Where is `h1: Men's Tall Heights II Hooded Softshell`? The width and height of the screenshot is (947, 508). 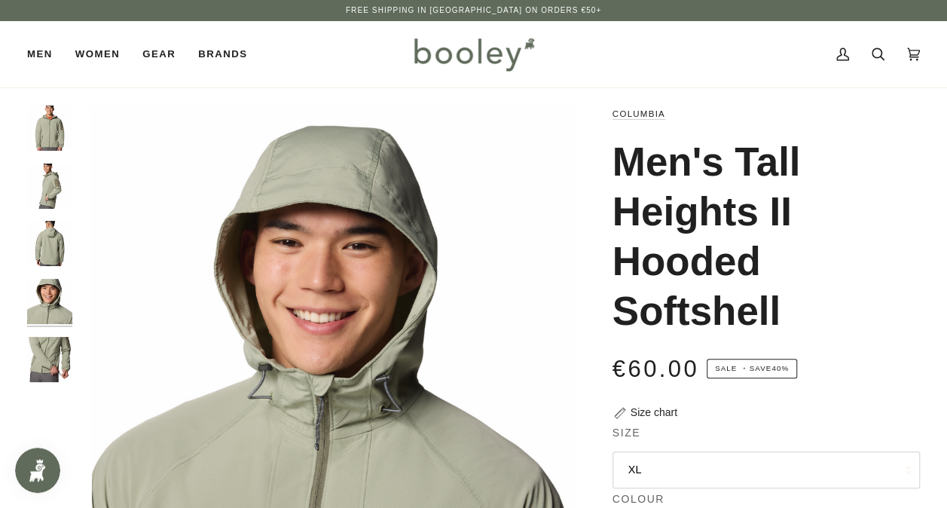 h1: Men's Tall Heights II Hooded Softshell is located at coordinates (760, 237).